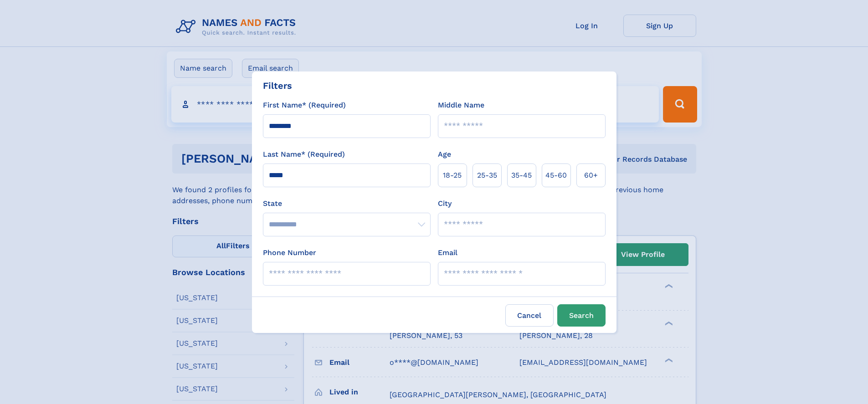 The image size is (868, 404). Describe the element at coordinates (452, 175) in the screenshot. I see `span: 18‑25` at that location.